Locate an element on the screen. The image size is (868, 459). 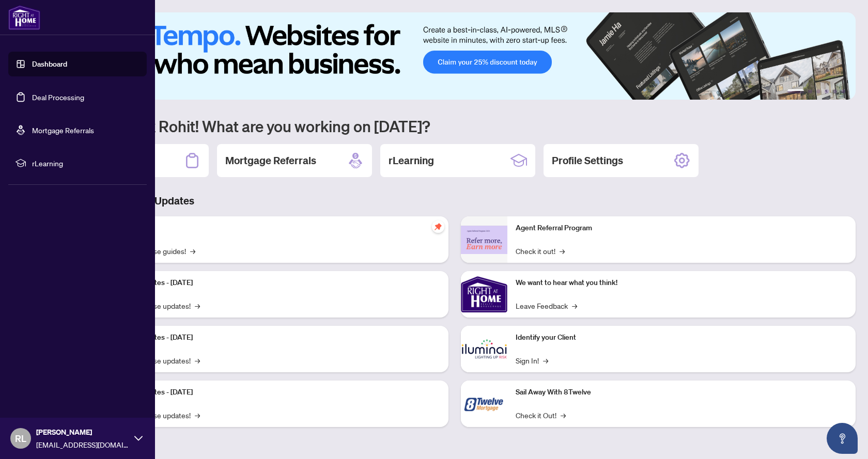
span: RL is located at coordinates (21, 438).